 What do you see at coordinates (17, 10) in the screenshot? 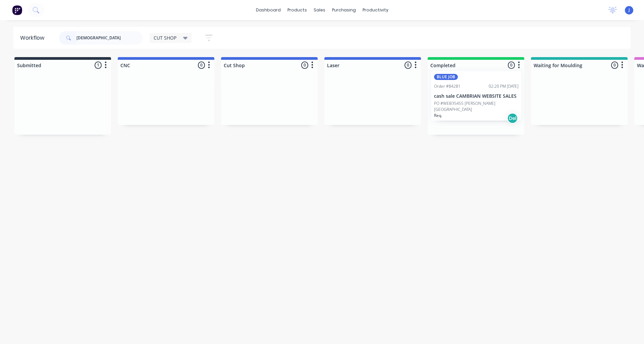
I see `img: Factory` at bounding box center [17, 10].